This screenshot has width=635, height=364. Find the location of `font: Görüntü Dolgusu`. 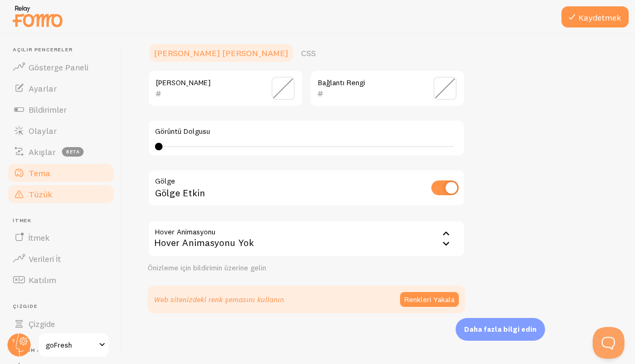

font: Görüntü Dolgusu is located at coordinates (183, 131).